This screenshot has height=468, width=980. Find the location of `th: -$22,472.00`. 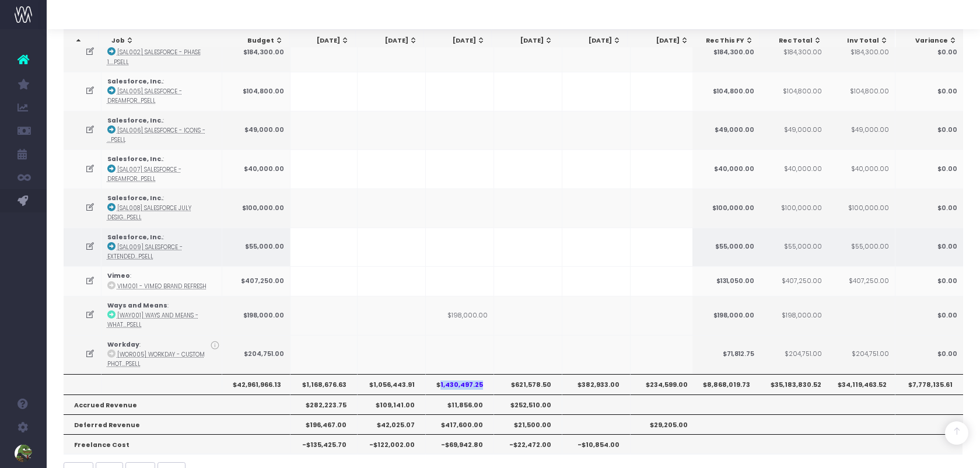

th: -$22,472.00 is located at coordinates (528, 444).